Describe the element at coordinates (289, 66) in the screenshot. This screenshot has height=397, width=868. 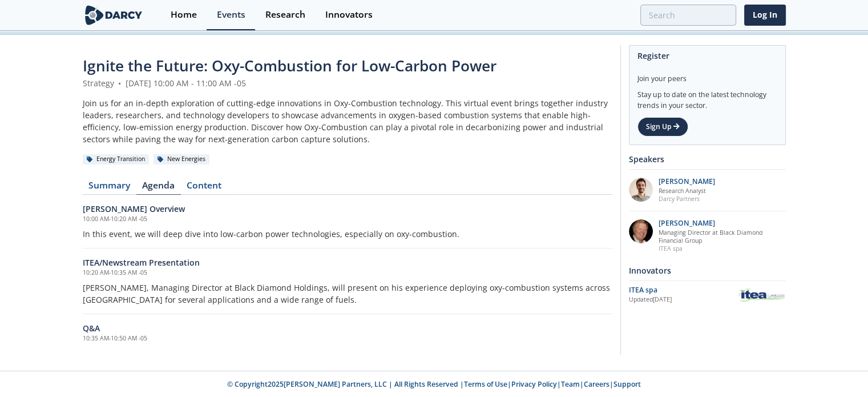
I see `span: Ignite the Future: Oxy-Combustion for Low-Carbon Power` at that location.